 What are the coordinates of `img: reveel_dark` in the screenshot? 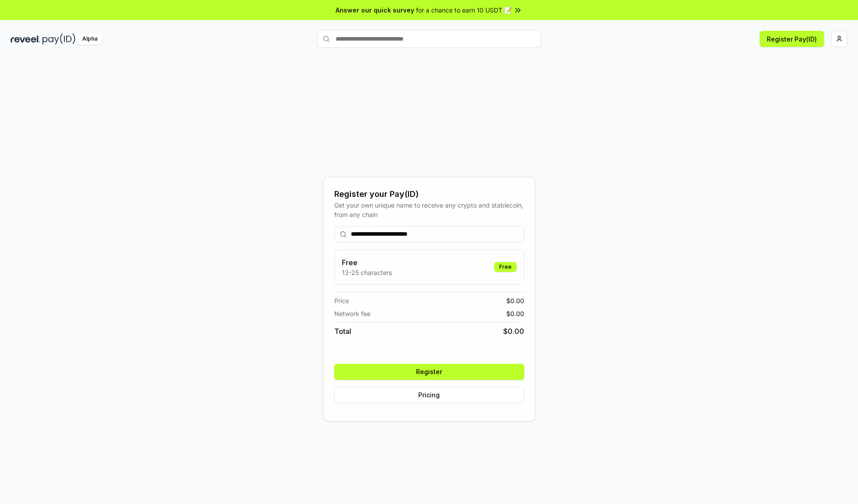 It's located at (25, 38).